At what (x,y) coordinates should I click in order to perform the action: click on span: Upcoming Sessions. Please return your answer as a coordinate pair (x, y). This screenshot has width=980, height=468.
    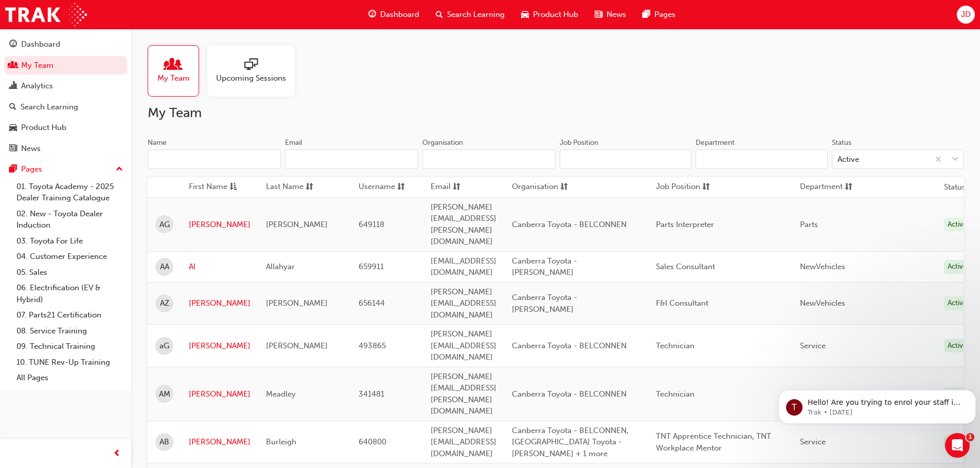
    Looking at the image, I should click on (251, 78).